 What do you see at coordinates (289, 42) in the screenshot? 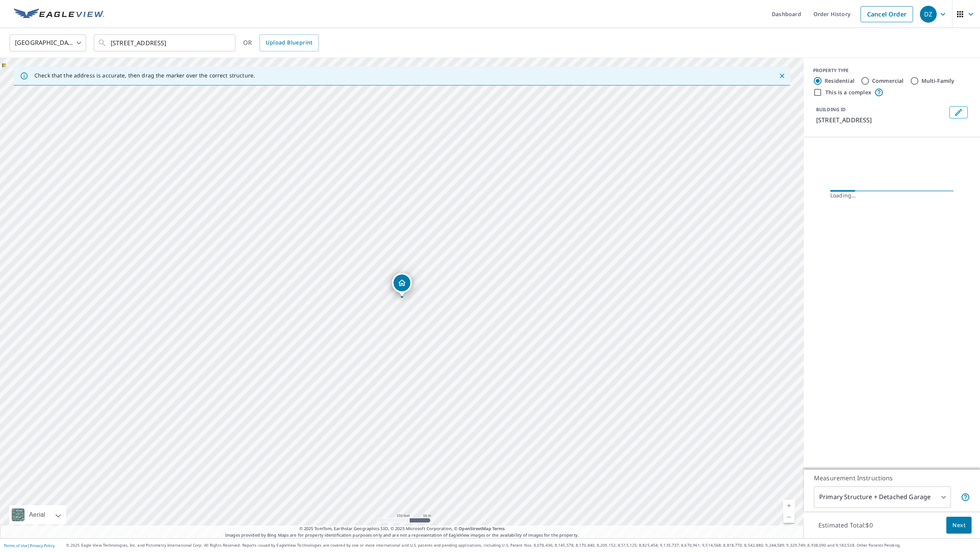
I see `span: Upload Blueprint` at bounding box center [289, 42].